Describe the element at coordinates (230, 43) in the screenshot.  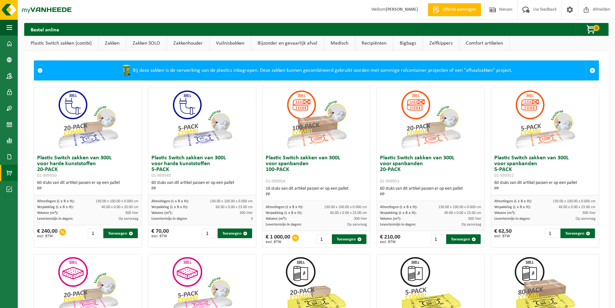
I see `a: Vuilnisbakken` at that location.